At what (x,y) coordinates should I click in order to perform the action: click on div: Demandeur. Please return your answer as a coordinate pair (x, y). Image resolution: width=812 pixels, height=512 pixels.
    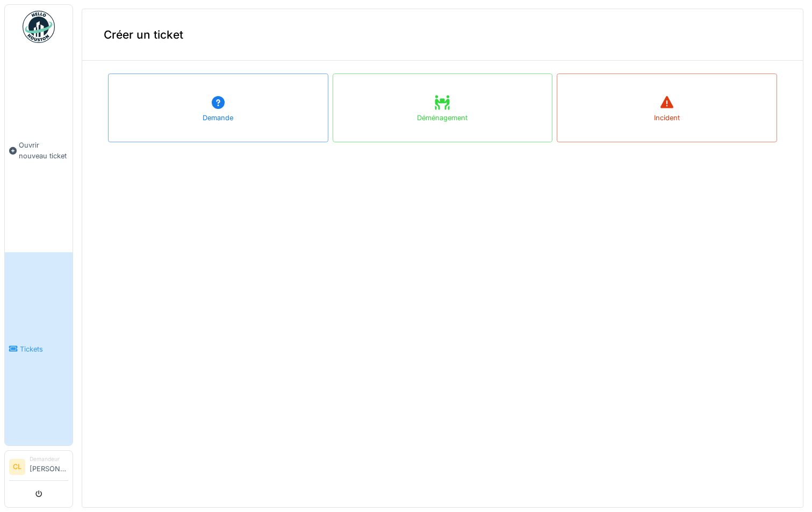
    Looking at the image, I should click on (49, 460).